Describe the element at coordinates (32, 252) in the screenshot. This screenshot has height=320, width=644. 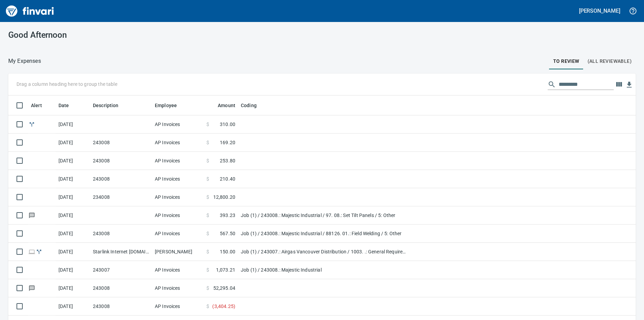
I see `span: Online transaction` at that location.